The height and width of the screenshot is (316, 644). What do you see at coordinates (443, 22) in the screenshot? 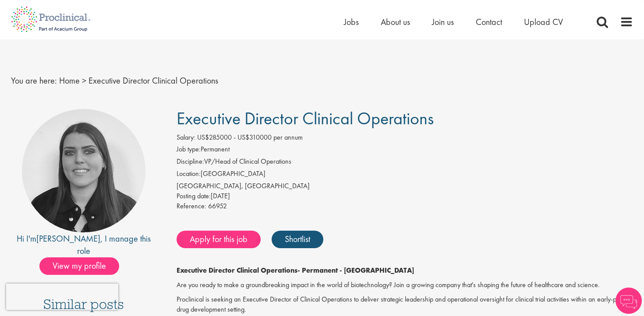
I see `a: Join us` at bounding box center [443, 22].